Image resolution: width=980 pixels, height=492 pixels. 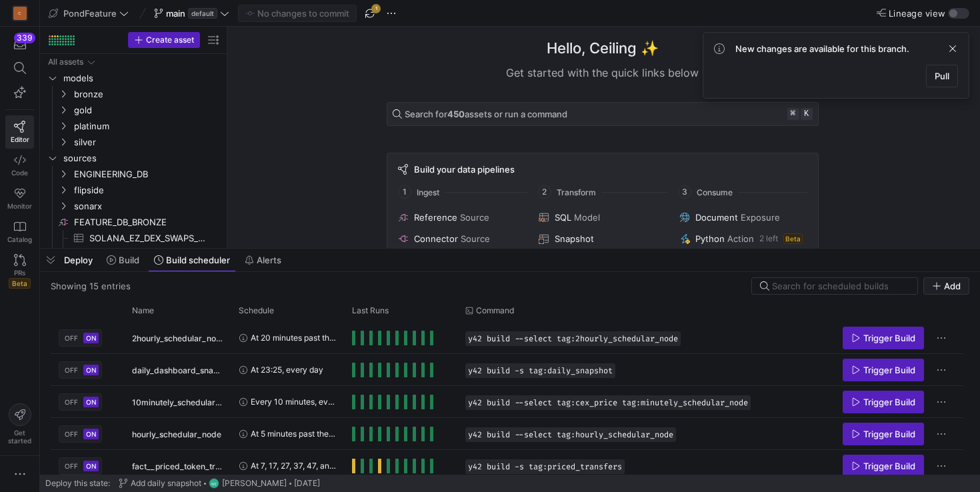 I want to click on button: Create asset, so click(x=164, y=40).